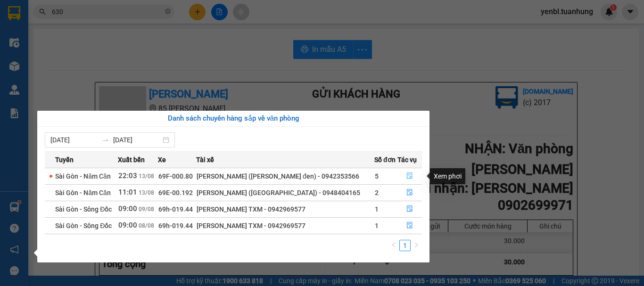 Image resolution: width=644 pixels, height=286 pixels. I want to click on li: Previous Page, so click(394, 245).